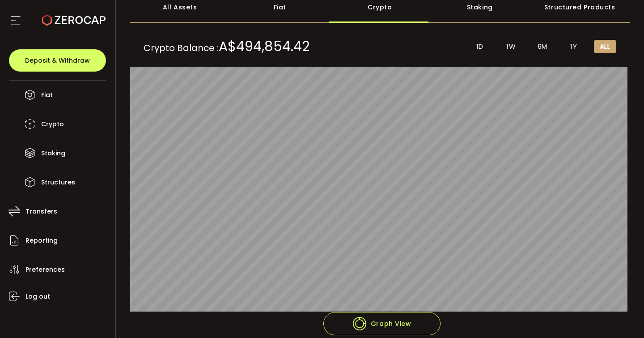  Describe the element at coordinates (382, 324) in the screenshot. I see `span: Graph View` at that location.